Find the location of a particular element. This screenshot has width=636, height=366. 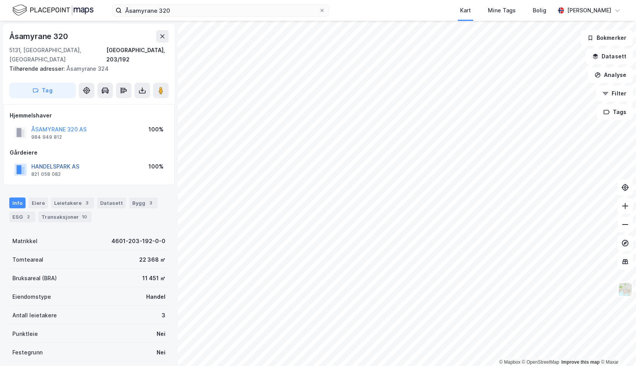

input: Søk på adresse, matrikkel, gårdeiere, leietakere eller personer is located at coordinates (220, 10).